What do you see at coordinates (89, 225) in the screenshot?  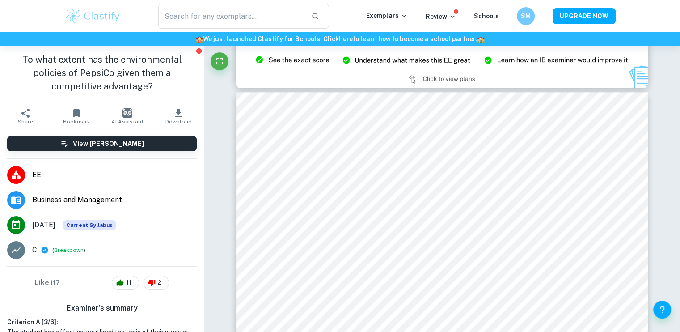 I see `span: Current Syllabus` at bounding box center [89, 225].